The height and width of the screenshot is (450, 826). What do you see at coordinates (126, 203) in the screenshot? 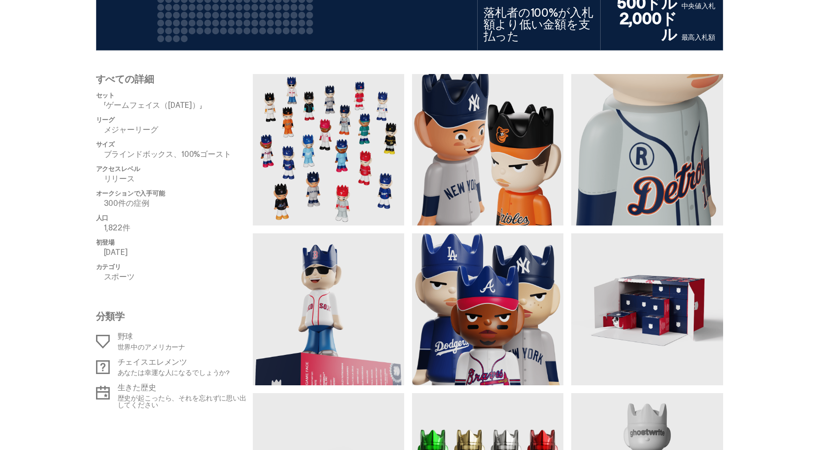
I see `font: 300件の症例` at bounding box center [126, 203].